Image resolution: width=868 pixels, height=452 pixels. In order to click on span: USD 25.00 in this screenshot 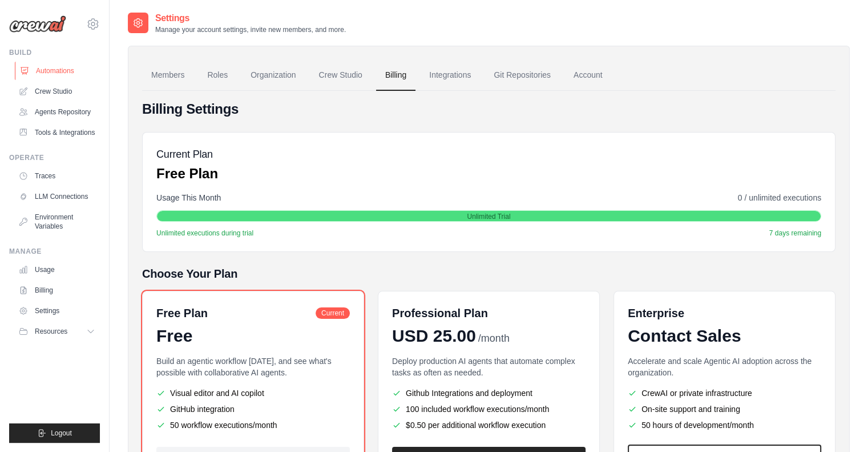, I will do `click(434, 336)`.